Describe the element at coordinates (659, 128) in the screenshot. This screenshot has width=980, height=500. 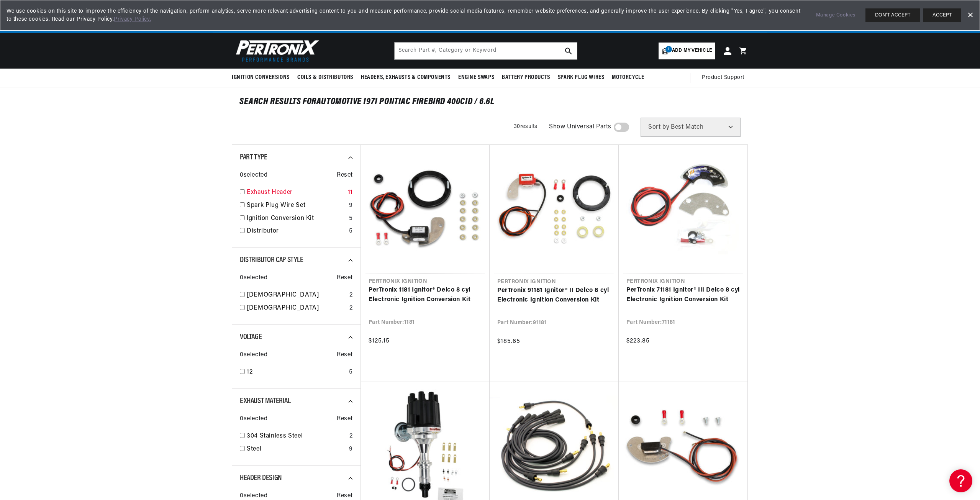
I see `span: Sort by` at that location.